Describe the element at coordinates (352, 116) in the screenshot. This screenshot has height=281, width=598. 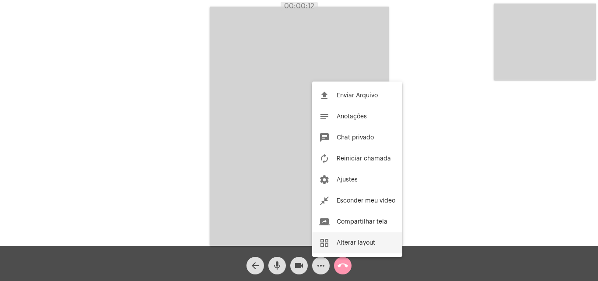
I see `span: Anotações` at that location.